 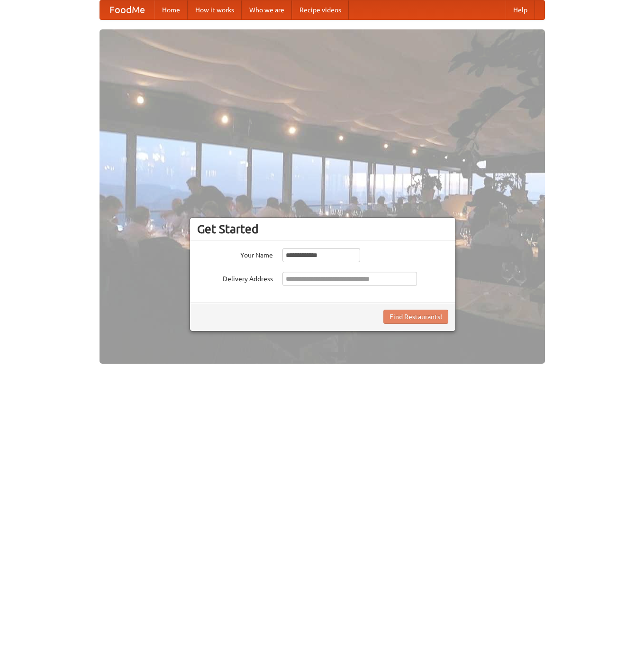 What do you see at coordinates (235, 254) in the screenshot?
I see `label: Your Name` at bounding box center [235, 254].